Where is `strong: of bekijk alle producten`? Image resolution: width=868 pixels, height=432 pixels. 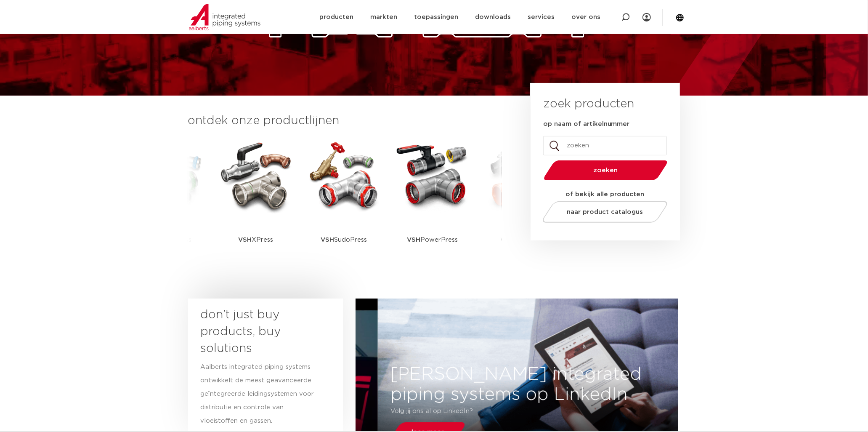
strong: of bekijk alle producten is located at coordinates (605, 194).